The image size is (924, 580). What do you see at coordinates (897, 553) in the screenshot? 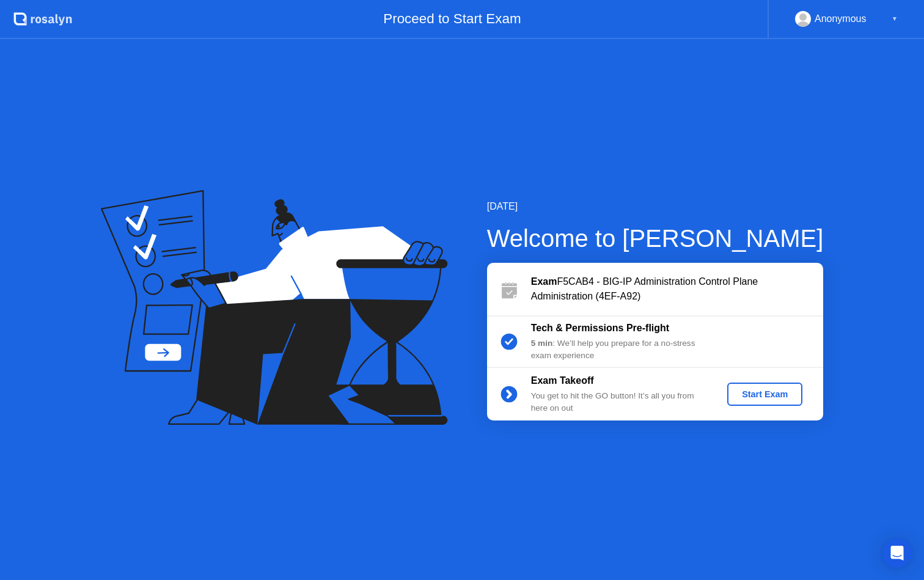
I see `div: Open Intercom Messenger` at bounding box center [897, 553].